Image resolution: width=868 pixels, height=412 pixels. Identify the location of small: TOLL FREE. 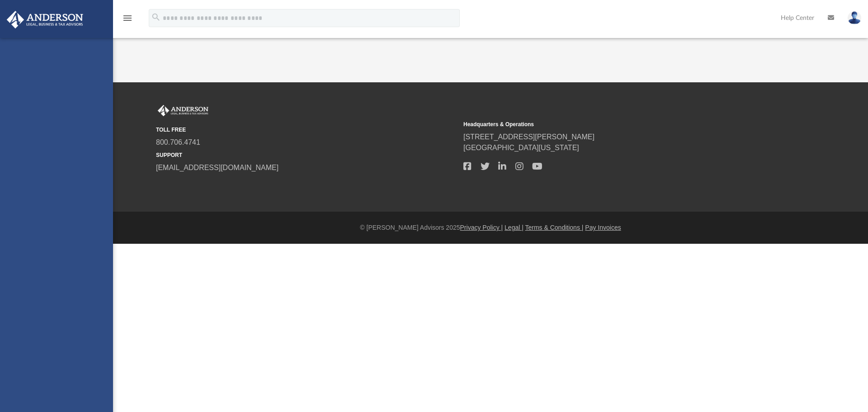
(307, 129).